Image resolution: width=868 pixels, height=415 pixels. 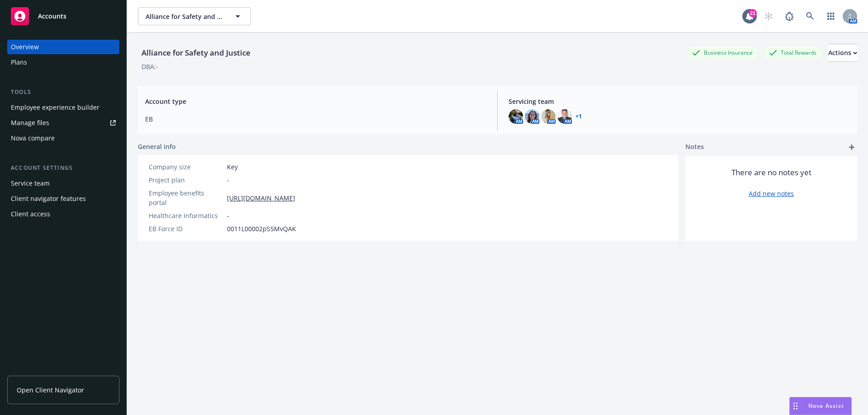 I want to click on div: Client access, so click(x=30, y=214).